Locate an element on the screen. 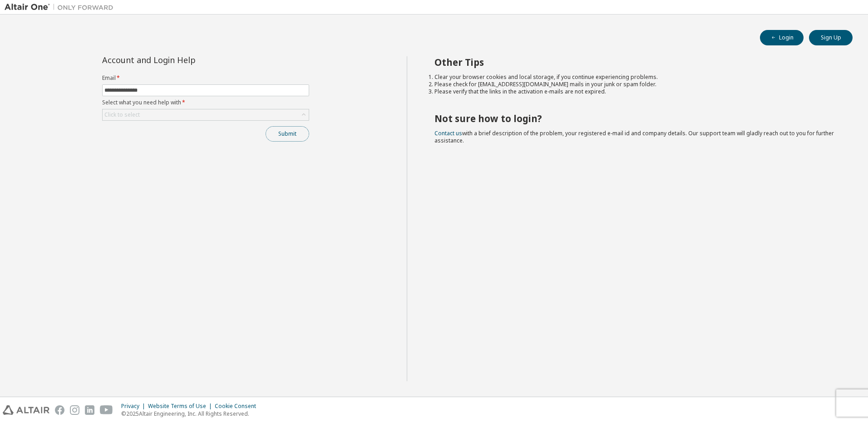 The width and height of the screenshot is (868, 423). h2: Not sure how to login? is located at coordinates (636, 118).